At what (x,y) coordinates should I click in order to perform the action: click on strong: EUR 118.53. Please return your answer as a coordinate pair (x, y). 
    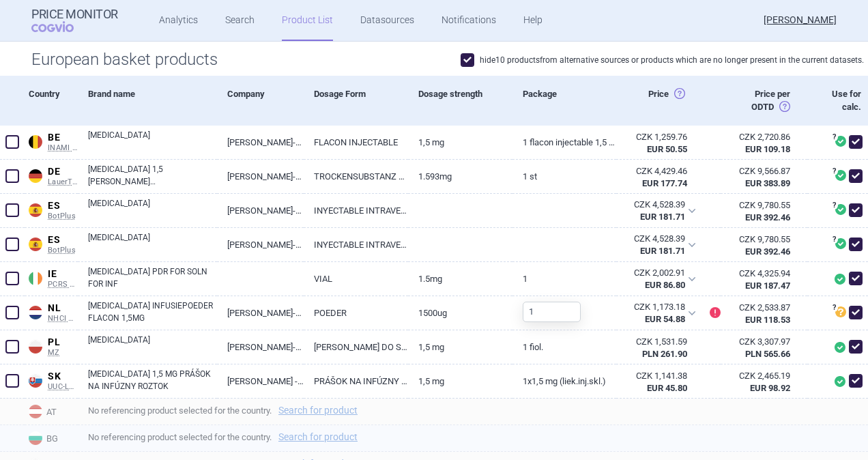
    Looking at the image, I should click on (768, 320).